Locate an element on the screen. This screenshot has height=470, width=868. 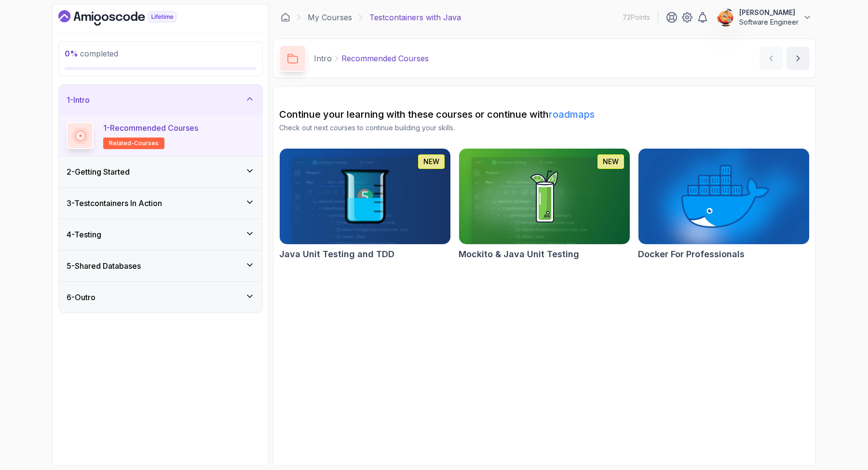
button: 6-Outro is located at coordinates (161, 297).